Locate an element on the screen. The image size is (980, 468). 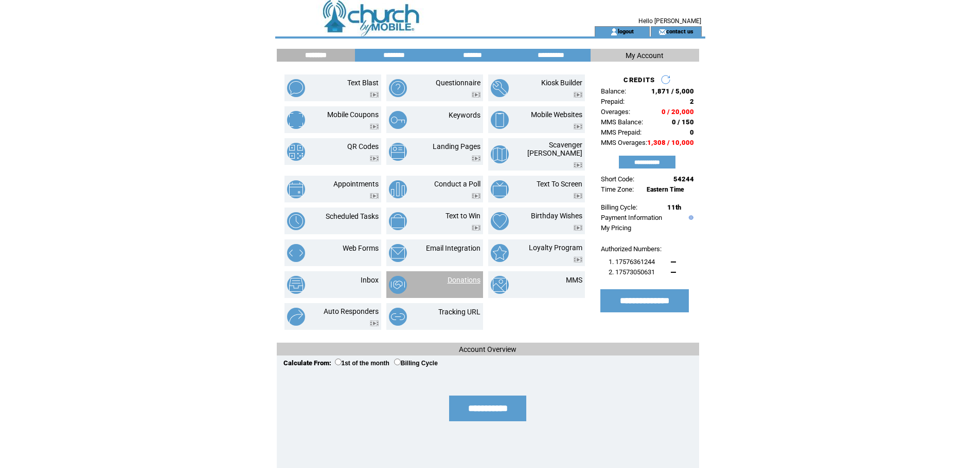
a: Payment Information is located at coordinates (631, 217).